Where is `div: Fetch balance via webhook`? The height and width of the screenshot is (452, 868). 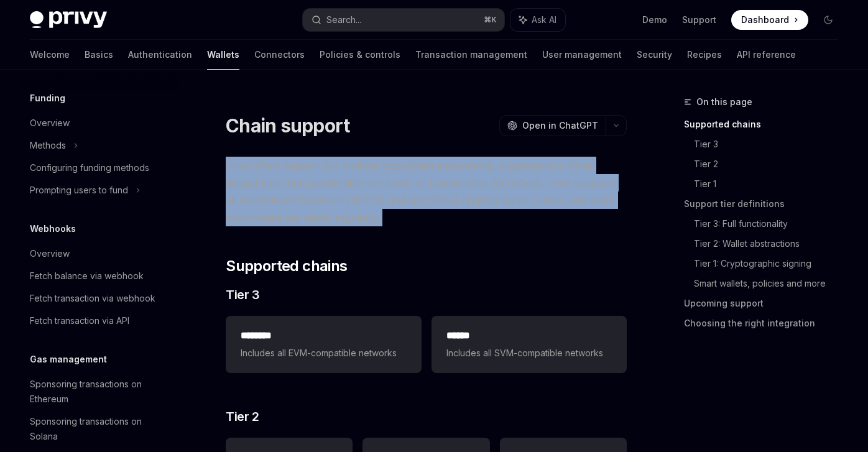
div: Fetch balance via webhook is located at coordinates (86, 276).